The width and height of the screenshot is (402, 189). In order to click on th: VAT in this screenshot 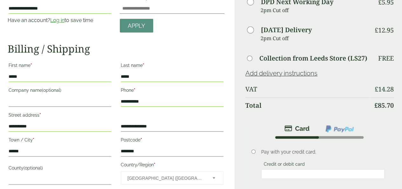, I will do `click(308, 89)`.